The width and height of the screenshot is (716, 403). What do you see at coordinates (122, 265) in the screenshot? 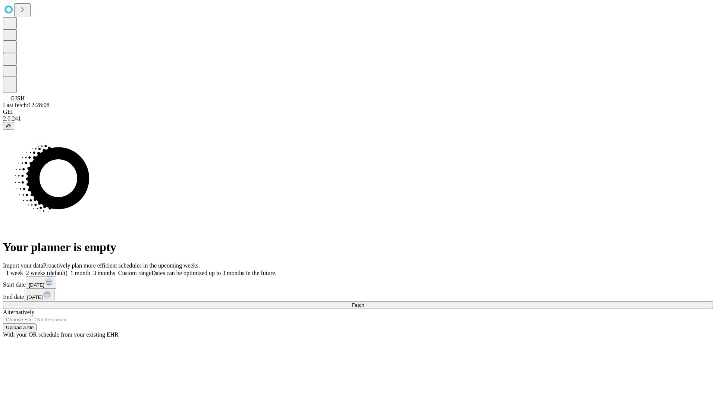
I see `span: Proactively plan more efficient schedules in the upcoming weeks.` at bounding box center [122, 265].